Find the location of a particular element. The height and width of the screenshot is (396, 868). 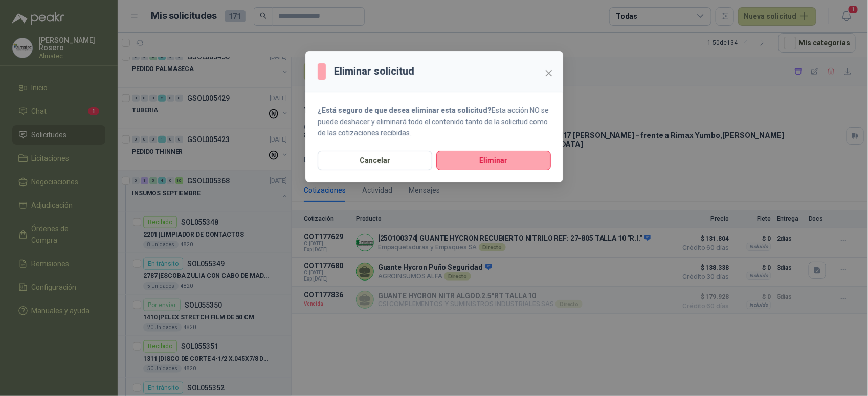

p: Esta acción NO se puede deshacer y eliminará todo el contenido tanto de la solicitud como de las ... is located at coordinates (434, 122).